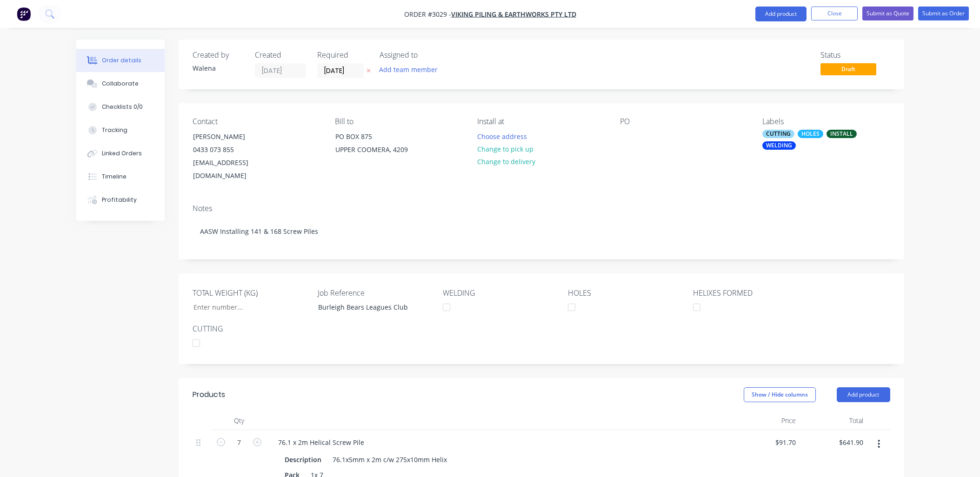 The width and height of the screenshot is (980, 477). Describe the element at coordinates (24, 14) in the screenshot. I see `img: Factory` at that location.